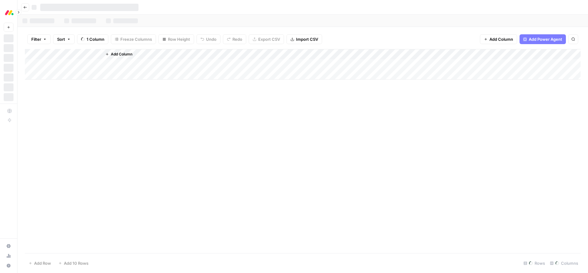 The image size is (588, 273). I want to click on button: Workspace: Monday.com, so click(9, 13).